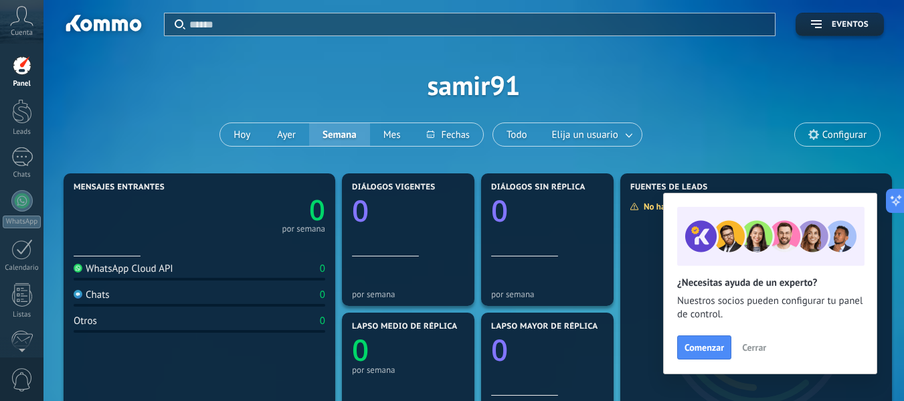 The image size is (904, 401). I want to click on button: Mes, so click(392, 135).